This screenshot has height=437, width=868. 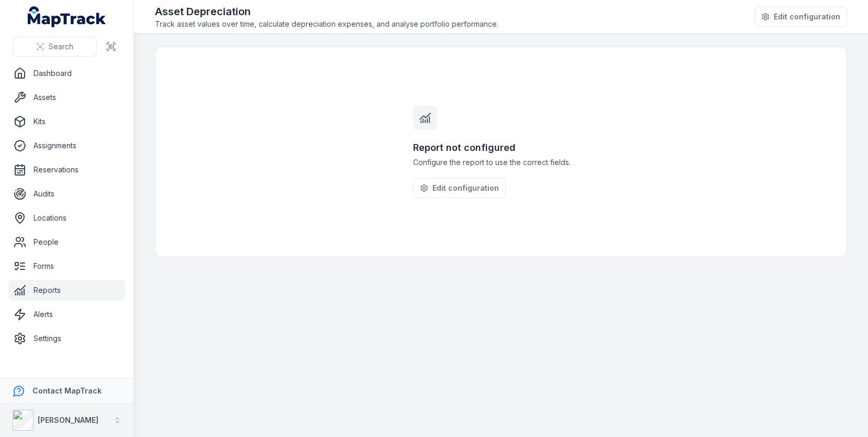 I want to click on a: Audits, so click(x=66, y=194).